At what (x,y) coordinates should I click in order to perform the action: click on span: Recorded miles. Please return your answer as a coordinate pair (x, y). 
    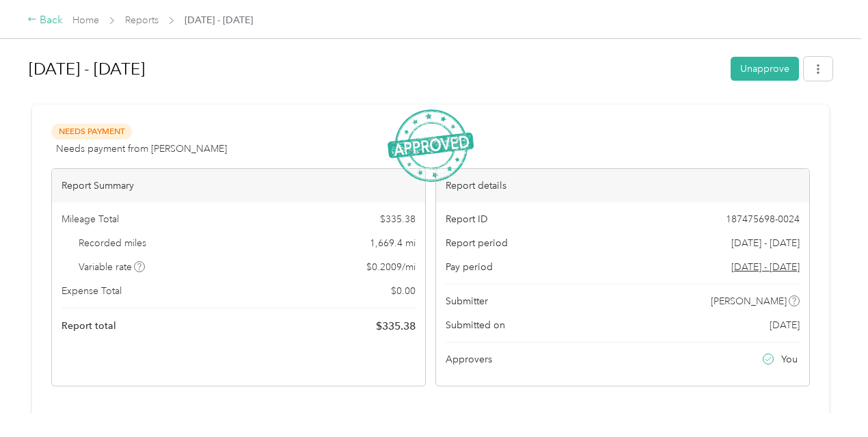
    Looking at the image, I should click on (112, 242).